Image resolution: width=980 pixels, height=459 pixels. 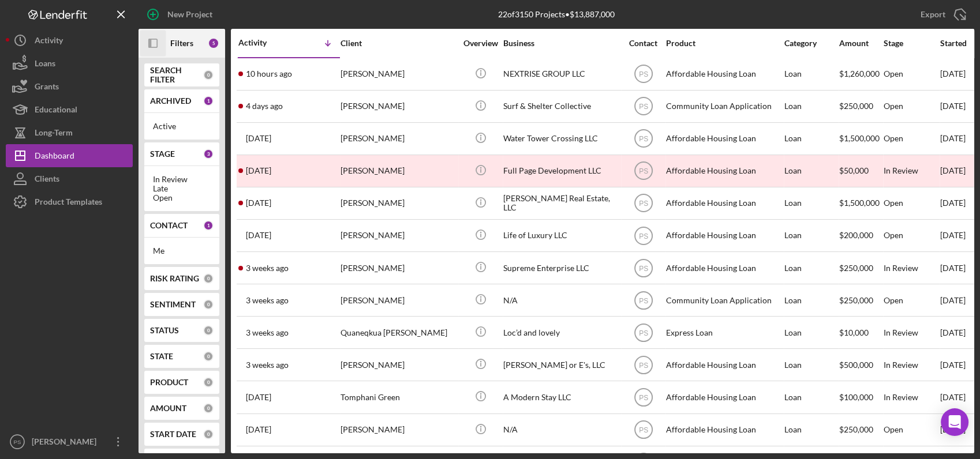 I want to click on b: ARCHIVED, so click(x=170, y=101).